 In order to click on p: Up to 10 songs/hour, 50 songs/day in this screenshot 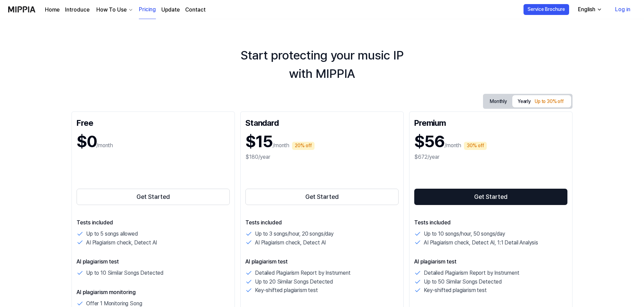, I will do `click(464, 234)`.